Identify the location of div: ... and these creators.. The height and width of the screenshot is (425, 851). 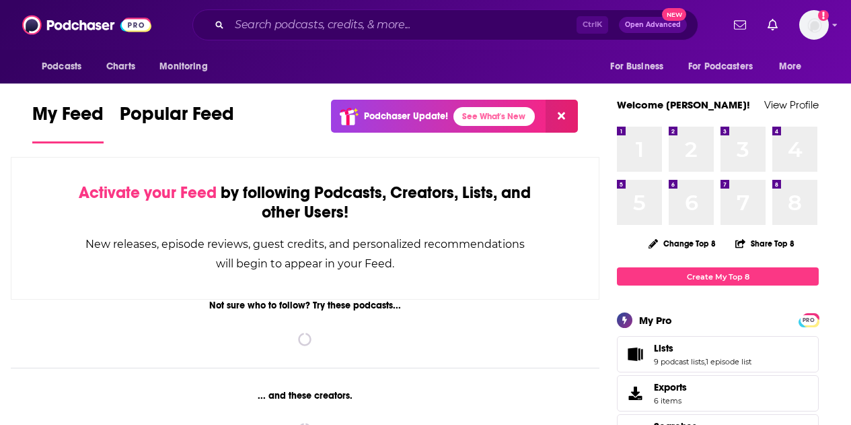
(305, 395).